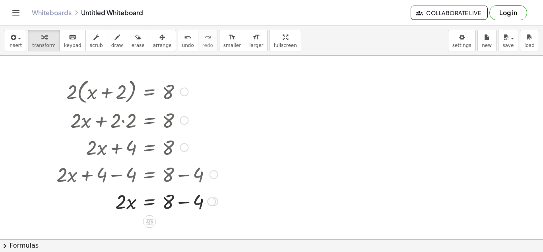  I want to click on button: draw, so click(117, 41).